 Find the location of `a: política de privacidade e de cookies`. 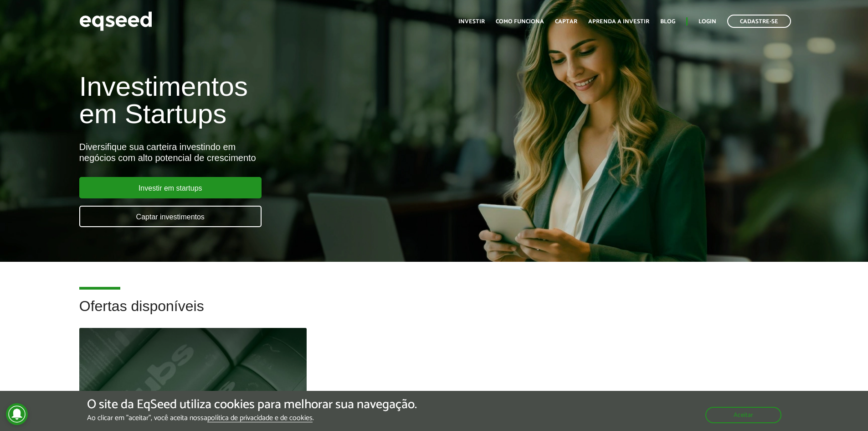

a: política de privacidade e de cookies is located at coordinates (260, 418).